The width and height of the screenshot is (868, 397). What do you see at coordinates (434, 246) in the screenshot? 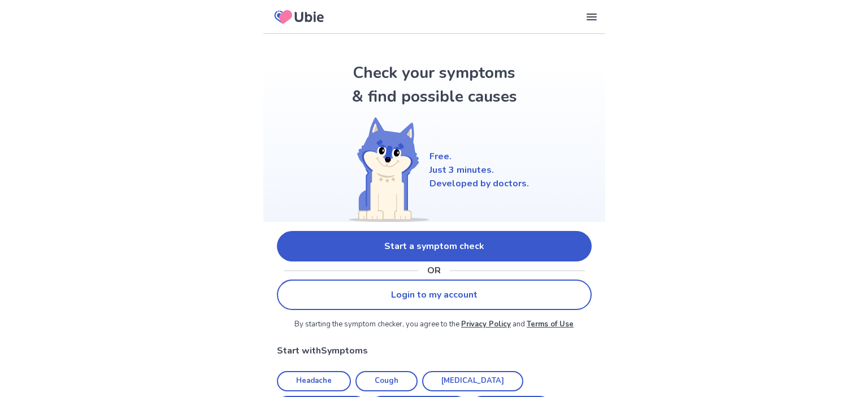
I see `a: Start a symptom check` at bounding box center [434, 246].